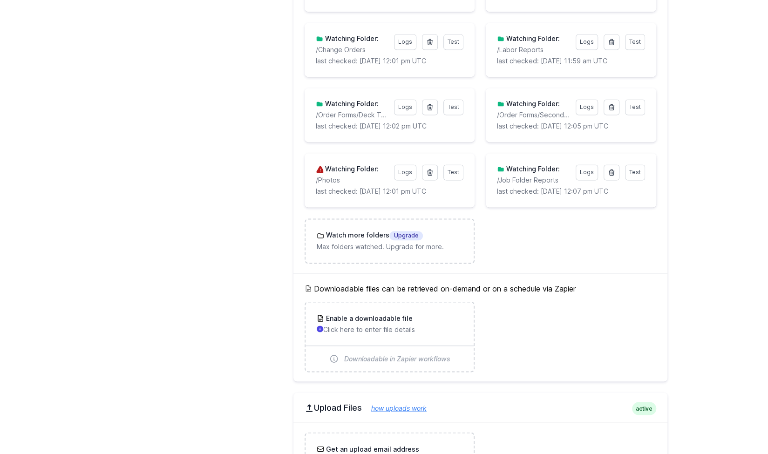 This screenshot has width=768, height=454. I want to click on span: Downloadable in Zapier workflows, so click(397, 359).